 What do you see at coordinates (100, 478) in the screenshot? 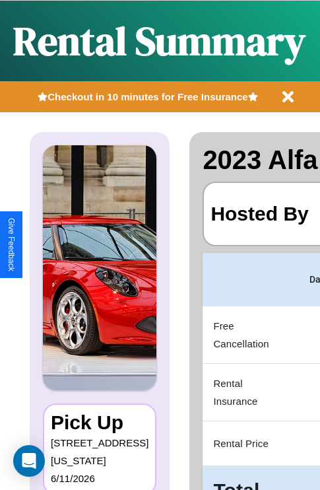
I see `p: 6 / 11 / 2026` at bounding box center [100, 478].